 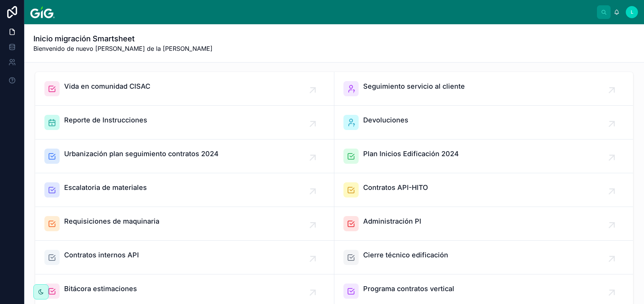 What do you see at coordinates (101, 255) in the screenshot?
I see `span: Contratos internos API` at bounding box center [101, 255].